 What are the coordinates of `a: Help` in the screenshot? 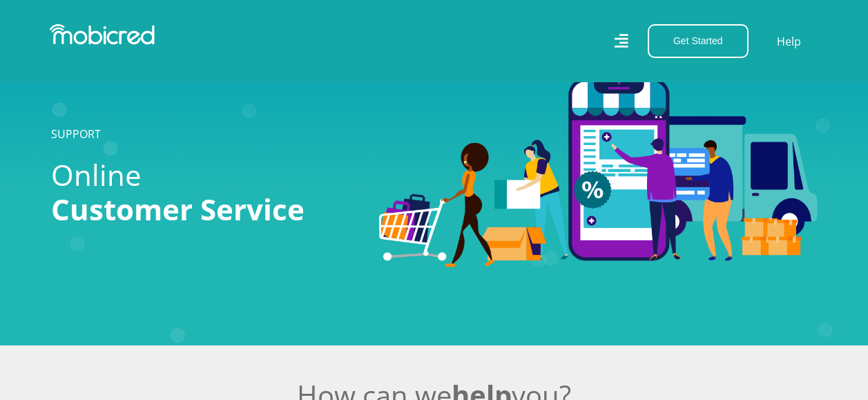 It's located at (789, 42).